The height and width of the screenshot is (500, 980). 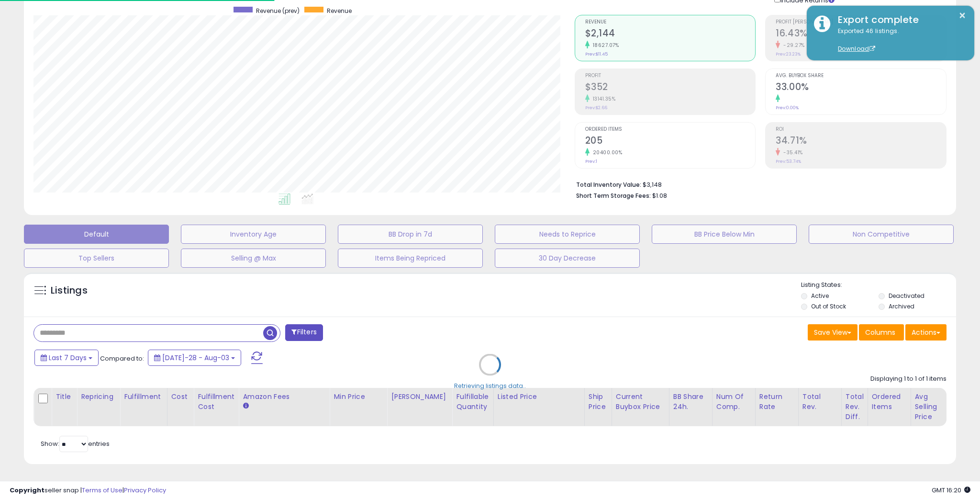 I want to click on button: 30 Day Decrease, so click(x=567, y=258).